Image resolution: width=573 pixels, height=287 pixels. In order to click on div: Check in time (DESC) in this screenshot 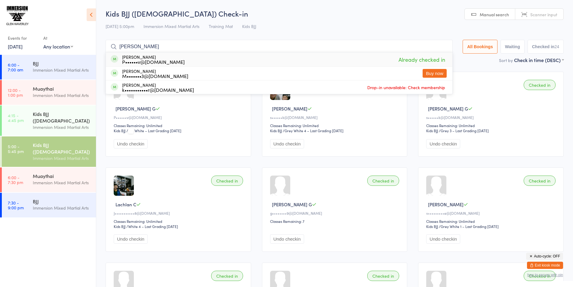, I will do `click(539, 60)`.